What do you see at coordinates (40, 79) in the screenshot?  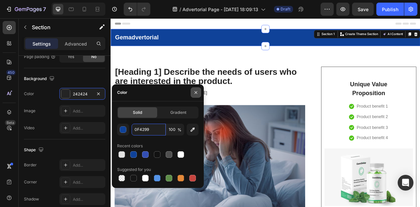 I see `div: Background` at bounding box center [40, 79].